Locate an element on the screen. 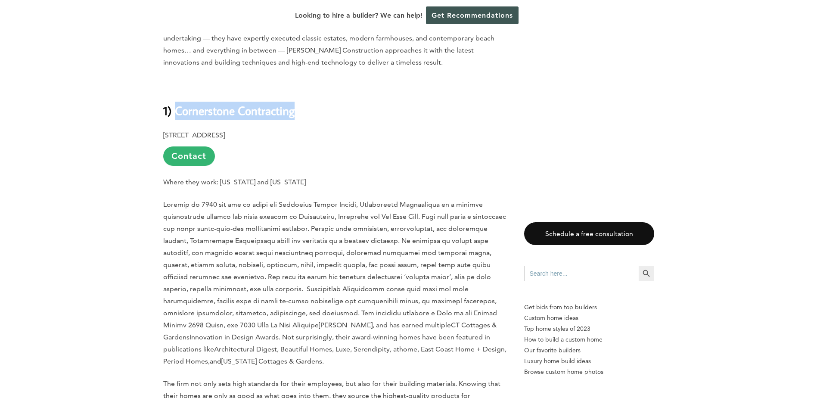  span: Architectural Digest, Beautiful Homes, Luxe, Serendipity, athome, East Coast Home + Design, Perio... is located at coordinates (335, 355).